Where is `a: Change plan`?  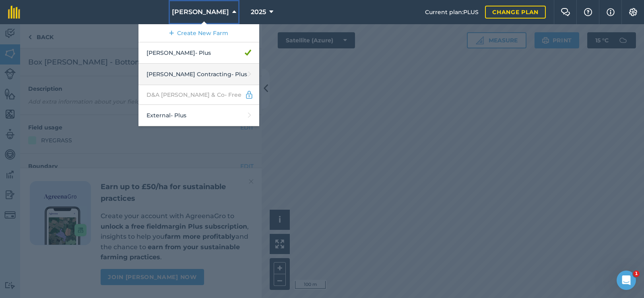 a: Change plan is located at coordinates (515, 12).